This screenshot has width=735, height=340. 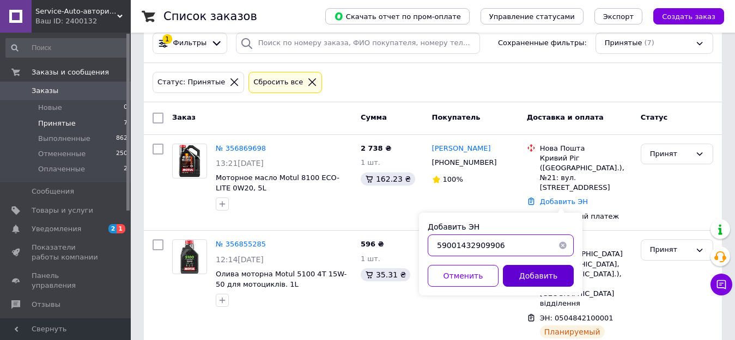 What do you see at coordinates (241, 244) in the screenshot?
I see `a: № 356855285` at bounding box center [241, 244].